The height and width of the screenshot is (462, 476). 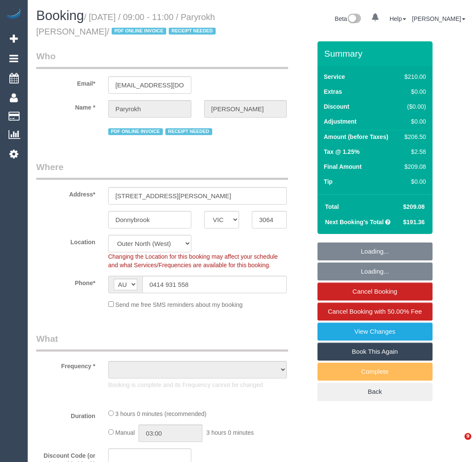 I want to click on legend: Where, so click(x=162, y=170).